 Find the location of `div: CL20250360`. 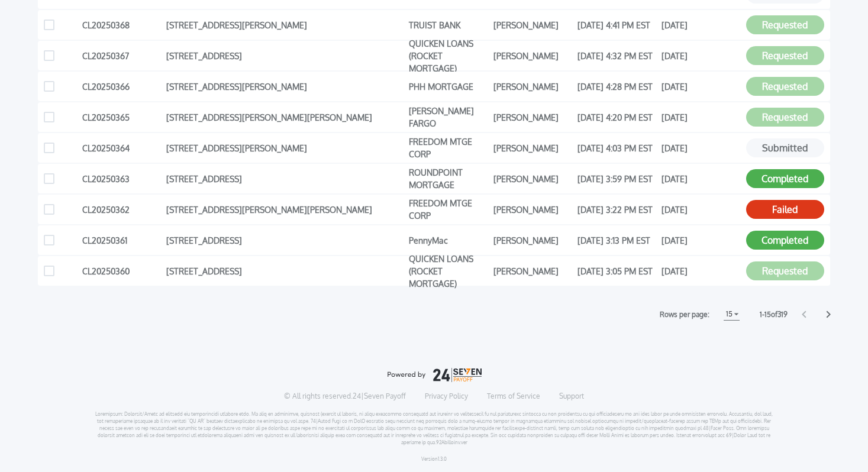

div: CL20250360 is located at coordinates (121, 271).